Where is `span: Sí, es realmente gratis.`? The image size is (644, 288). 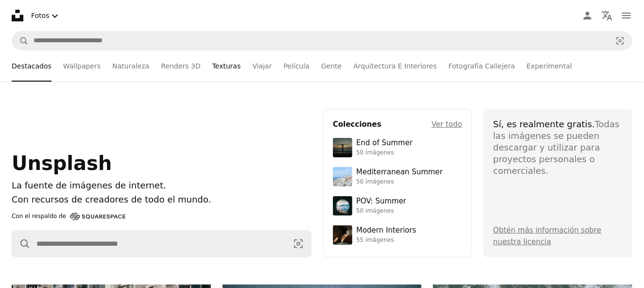
span: Sí, es realmente gratis. is located at coordinates (544, 124).